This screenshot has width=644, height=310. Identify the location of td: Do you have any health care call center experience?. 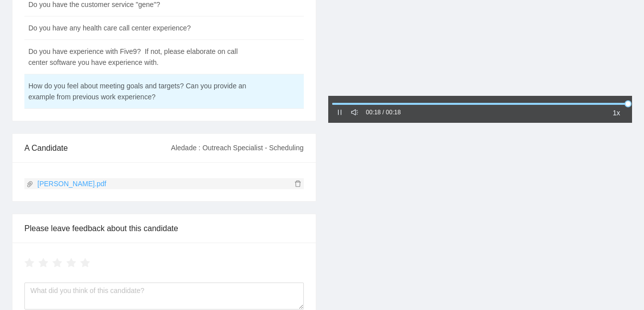
(139, 28).